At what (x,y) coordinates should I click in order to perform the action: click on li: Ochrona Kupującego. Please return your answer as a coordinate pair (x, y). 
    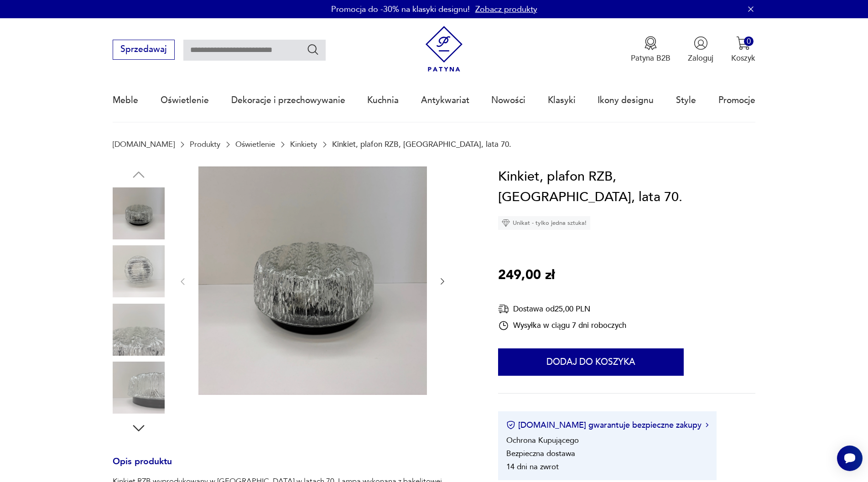
    Looking at the image, I should click on (542, 441).